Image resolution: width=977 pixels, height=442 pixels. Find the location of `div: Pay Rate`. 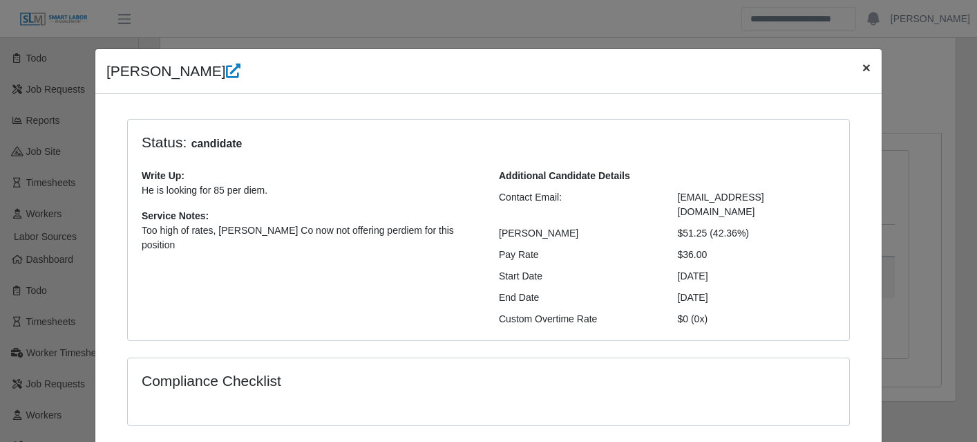

div: Pay Rate is located at coordinates (578, 254).